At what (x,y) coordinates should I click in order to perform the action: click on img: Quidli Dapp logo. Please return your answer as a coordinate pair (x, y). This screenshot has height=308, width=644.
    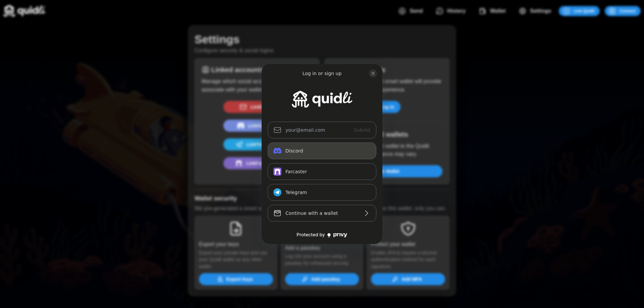
    Looking at the image, I should click on (322, 99).